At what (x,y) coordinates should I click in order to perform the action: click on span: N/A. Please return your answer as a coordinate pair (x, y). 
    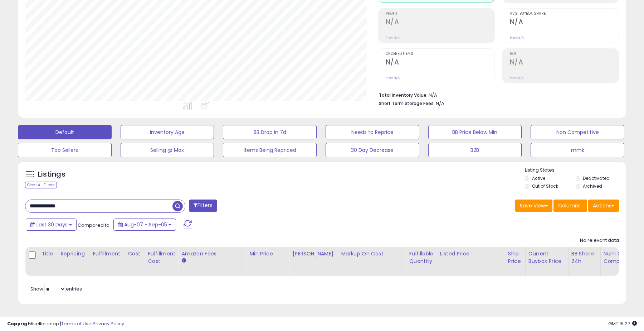
    Looking at the image, I should click on (440, 103).